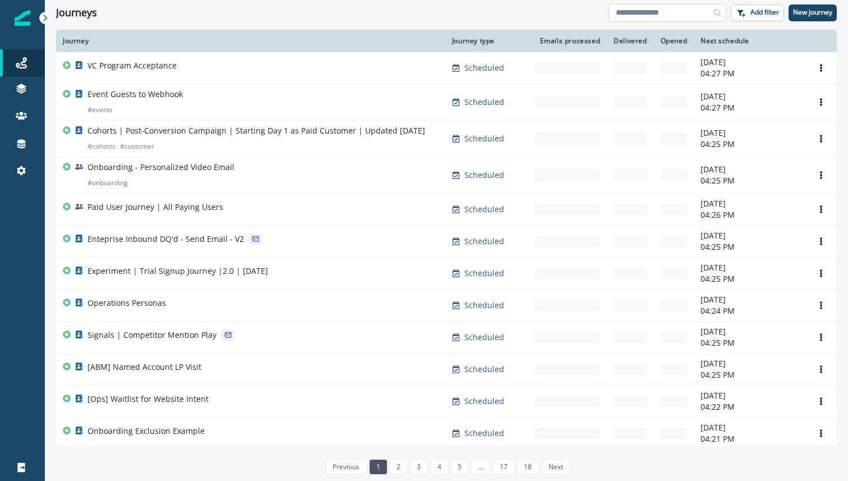 The height and width of the screenshot is (481, 848). What do you see at coordinates (674, 41) in the screenshot?
I see `div: Opened` at bounding box center [674, 41].